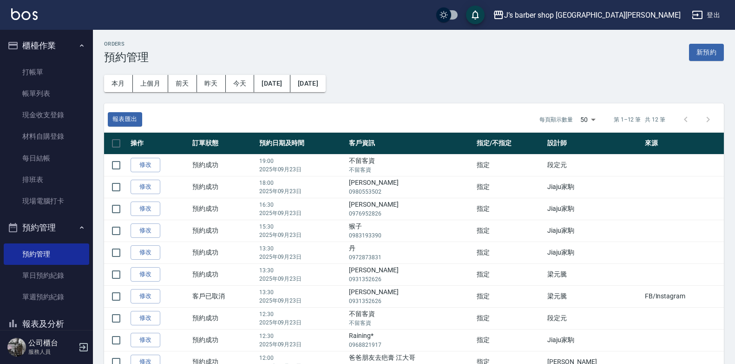 This screenshot has width=735, height=364. Describe the element at coordinates (410, 235) in the screenshot. I see `p: 0983193390` at that location.